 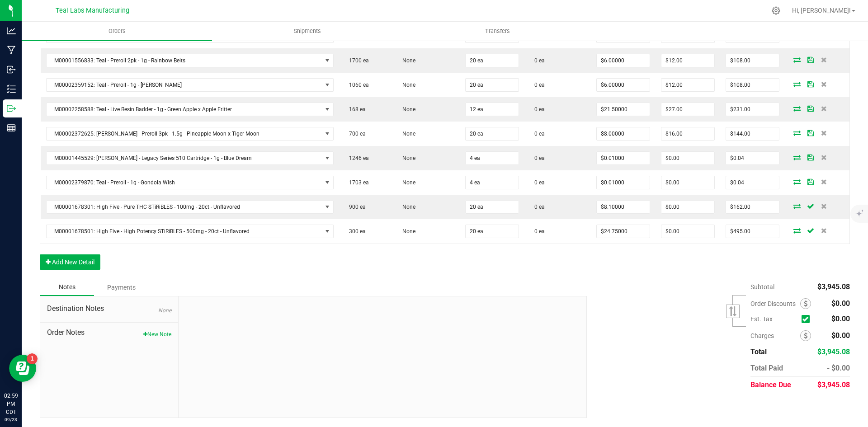 What do you see at coordinates (11, 70) in the screenshot?
I see `inline-svg: Inbound` at bounding box center [11, 70].